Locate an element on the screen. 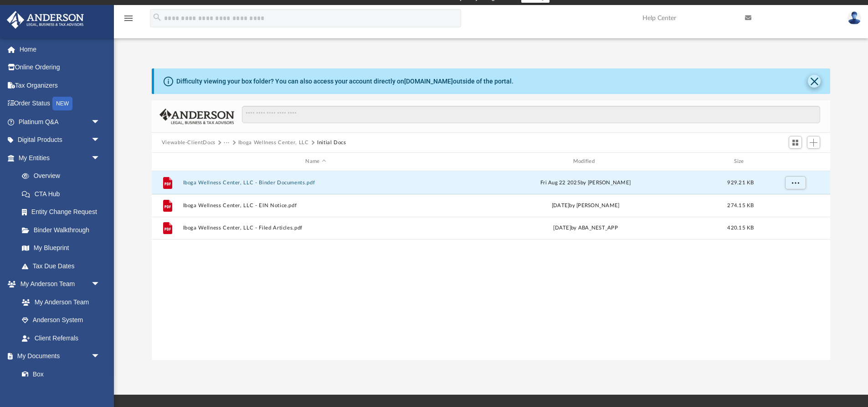 This screenshot has height=407, width=868. a: My Anderson Teamarrow_drop_down is located at coordinates (58, 284).